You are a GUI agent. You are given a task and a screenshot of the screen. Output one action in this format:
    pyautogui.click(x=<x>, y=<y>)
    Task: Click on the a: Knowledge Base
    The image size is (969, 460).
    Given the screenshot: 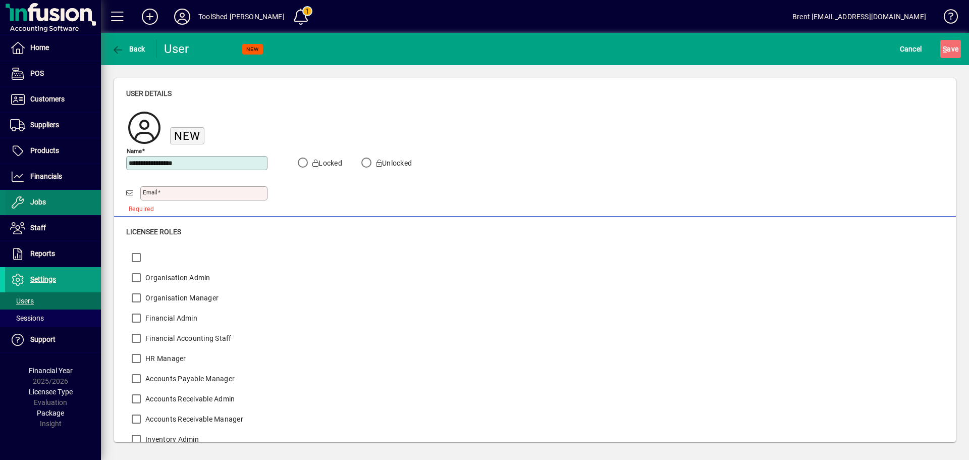 What is the action you would take?
    pyautogui.click(x=946, y=18)
    